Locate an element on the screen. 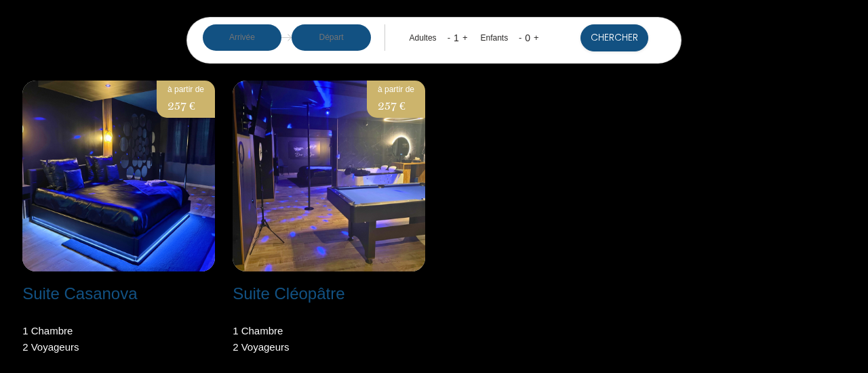  h2: Suite Cléopâtre is located at coordinates (288, 294).